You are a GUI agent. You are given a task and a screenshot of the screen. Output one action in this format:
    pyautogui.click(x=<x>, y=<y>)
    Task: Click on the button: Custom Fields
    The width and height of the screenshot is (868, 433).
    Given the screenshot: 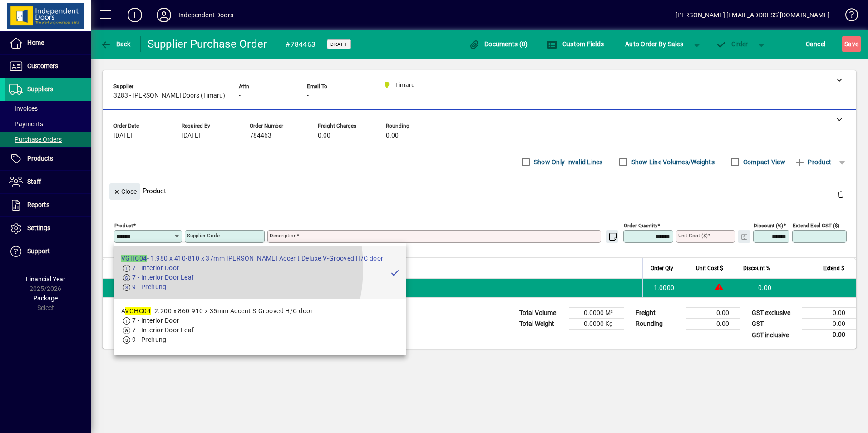 What is the action you would take?
    pyautogui.click(x=575, y=44)
    